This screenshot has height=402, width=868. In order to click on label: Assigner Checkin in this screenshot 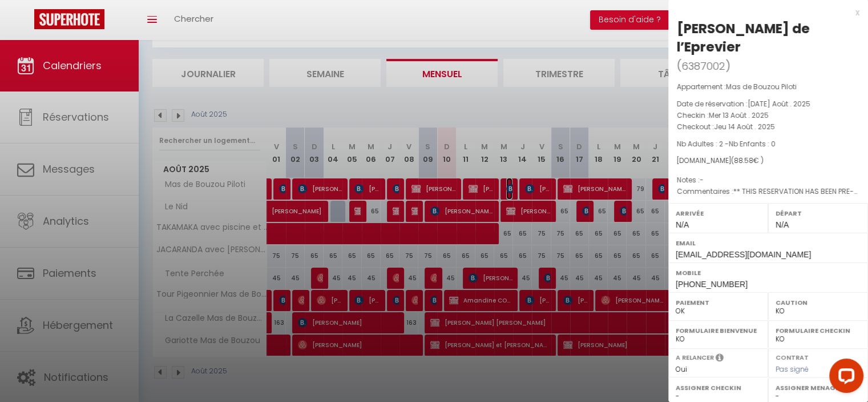, I will do `click(718, 387)`.